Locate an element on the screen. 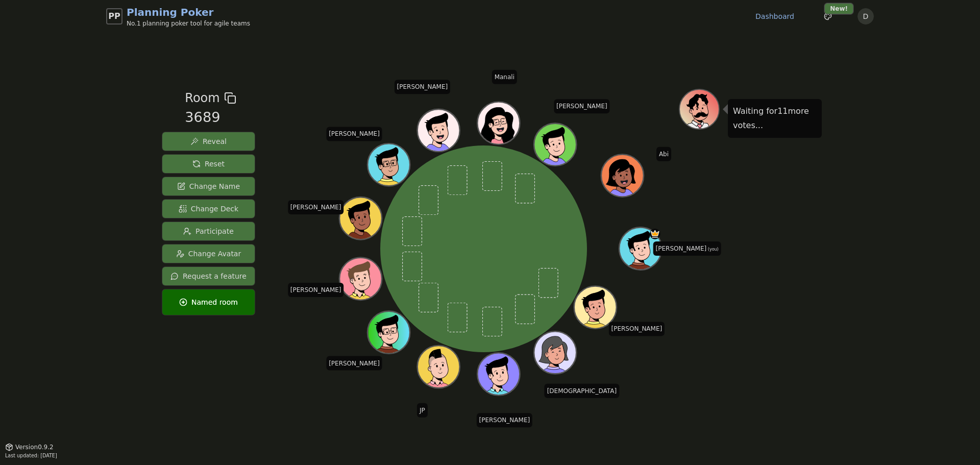  a: PPPlanning PokerNo.1 planning poker tool for agile teams is located at coordinates (178, 16).